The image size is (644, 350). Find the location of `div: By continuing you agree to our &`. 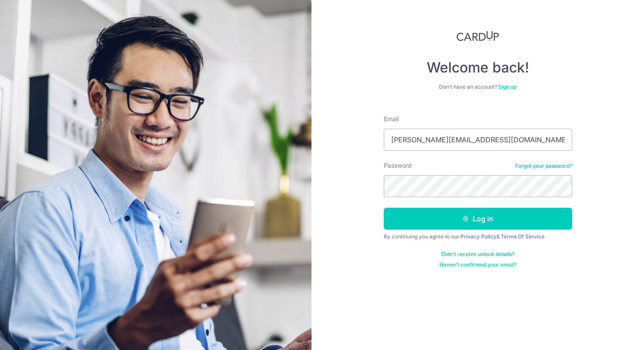

div: By continuing you agree to our & is located at coordinates (478, 236).